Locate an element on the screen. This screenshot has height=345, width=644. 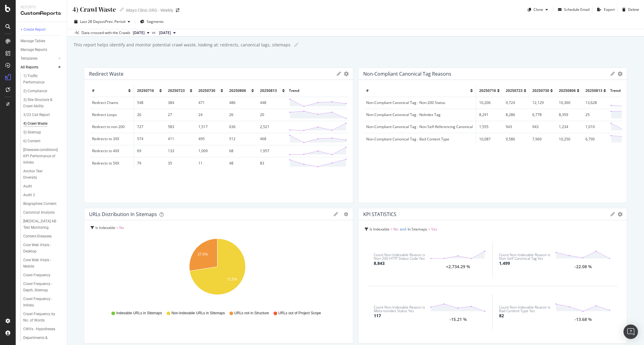
td: Non-Compliant Canonical Tag - Bad Content Type is located at coordinates (420, 139).